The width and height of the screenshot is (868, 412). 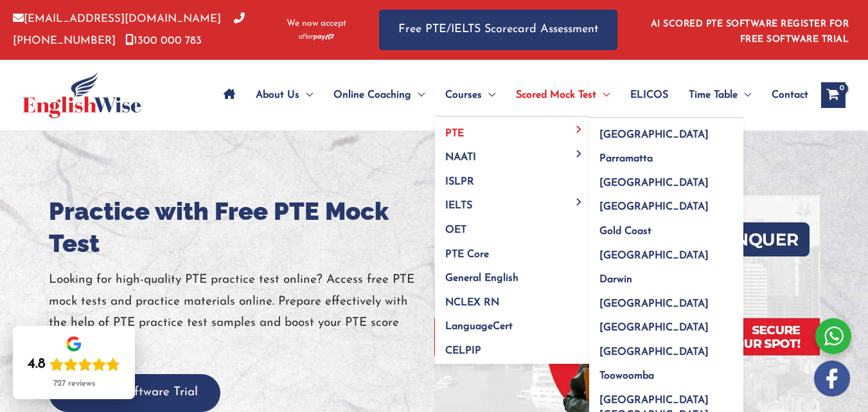 I want to click on div: 4.8, so click(x=36, y=364).